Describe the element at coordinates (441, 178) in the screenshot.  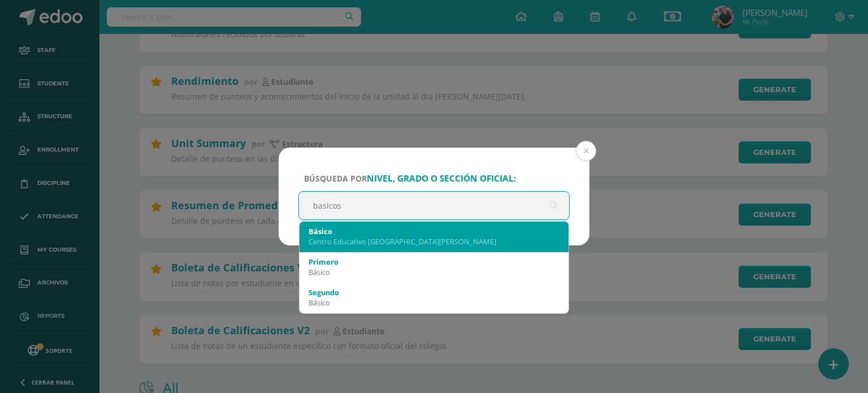
I see `strong: nivel, grado o sección oficial:` at that location.